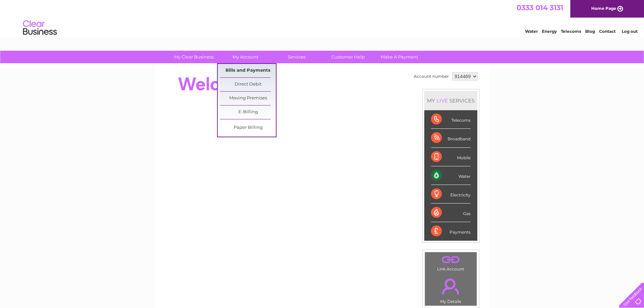 Image resolution: width=644 pixels, height=308 pixels. Describe the element at coordinates (451, 213) in the screenshot. I see `div: Gas` at that location.